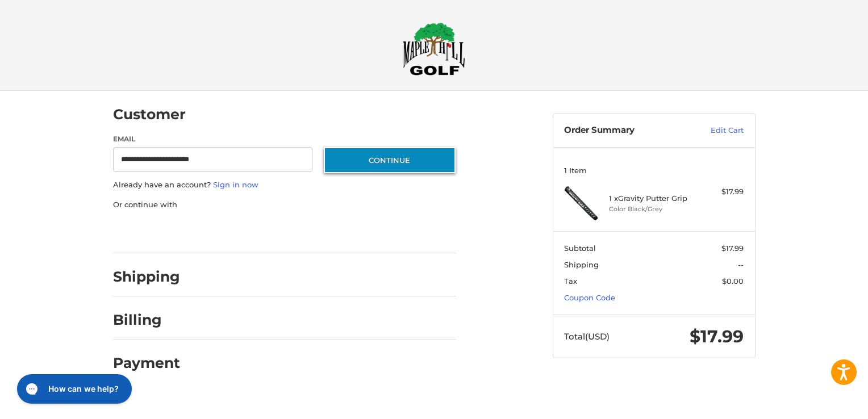  I want to click on p: Already have an account?, so click(284, 185).